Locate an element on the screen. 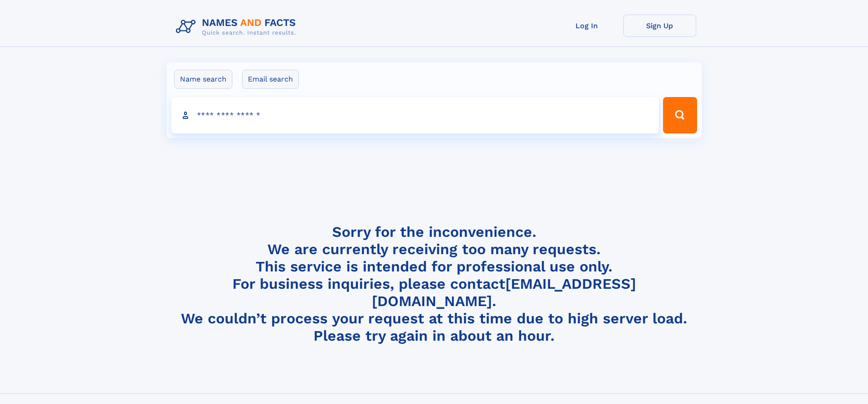  img: Logo Names and Facts is located at coordinates (238, 27).